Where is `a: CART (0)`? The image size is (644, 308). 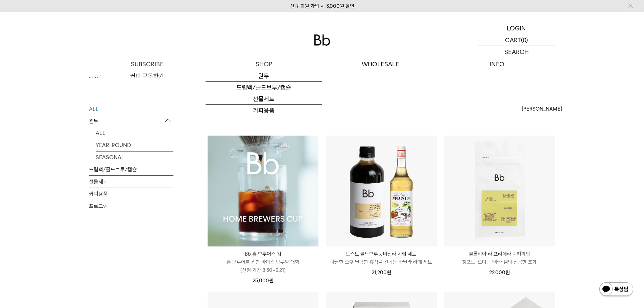 a: CART (0) is located at coordinates (517, 40).